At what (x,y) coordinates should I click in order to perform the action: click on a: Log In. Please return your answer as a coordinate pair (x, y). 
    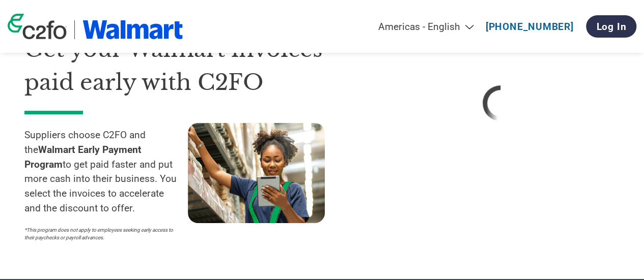
    Looking at the image, I should click on (611, 27).